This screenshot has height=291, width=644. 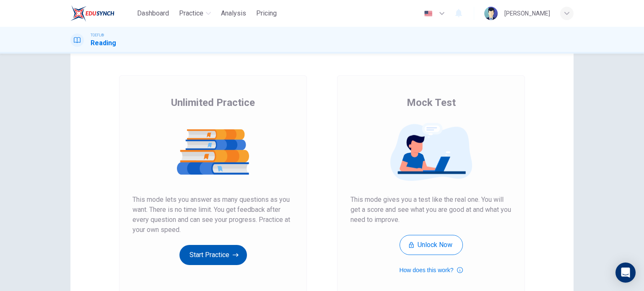 What do you see at coordinates (153, 13) in the screenshot?
I see `span: Dashboard` at bounding box center [153, 13].